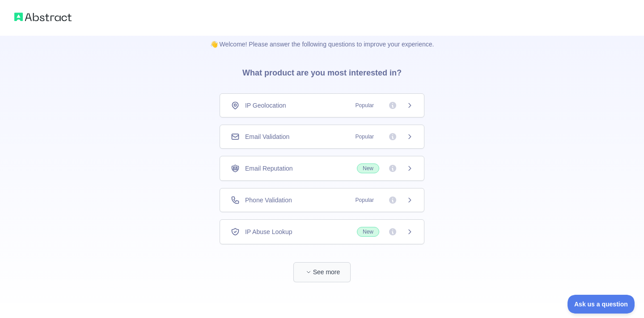  Describe the element at coordinates (268, 200) in the screenshot. I see `span: Phone Validation` at that location.